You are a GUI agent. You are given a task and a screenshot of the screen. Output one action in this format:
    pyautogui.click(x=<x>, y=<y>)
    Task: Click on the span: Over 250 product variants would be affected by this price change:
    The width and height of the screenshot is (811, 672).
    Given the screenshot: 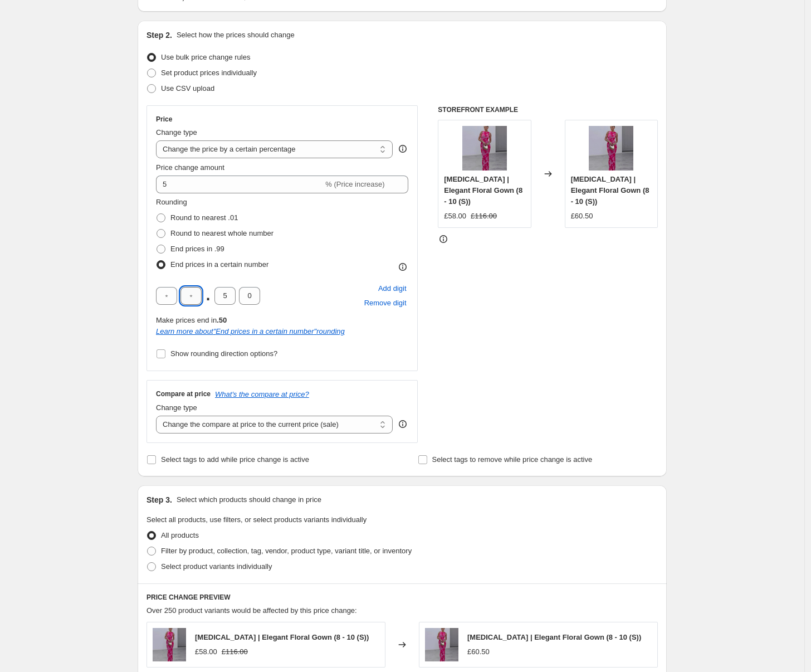 What is the action you would take?
    pyautogui.click(x=252, y=610)
    